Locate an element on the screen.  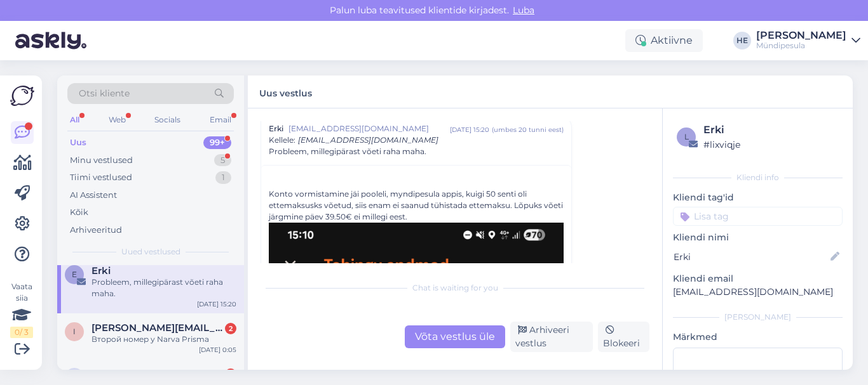
span: l is located at coordinates (686, 137).